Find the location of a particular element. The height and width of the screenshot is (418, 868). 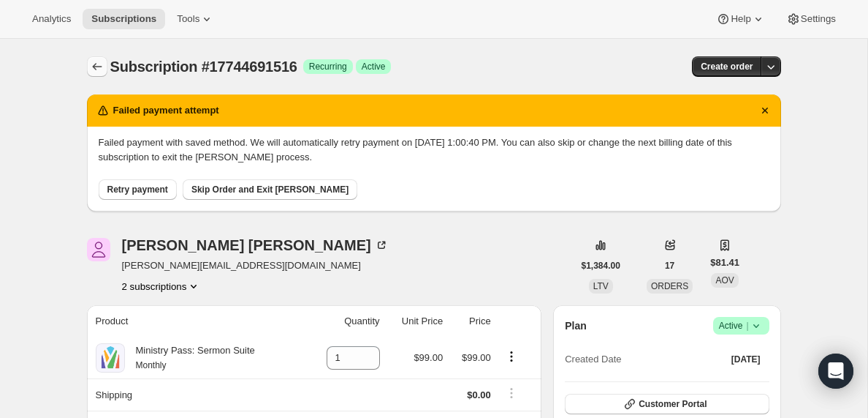

button: Create order is located at coordinates (727, 67).